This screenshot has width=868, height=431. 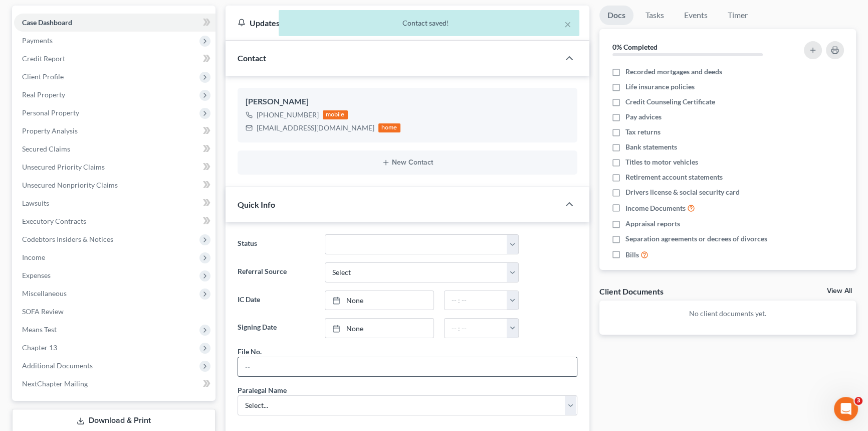 I want to click on div: home, so click(x=389, y=128).